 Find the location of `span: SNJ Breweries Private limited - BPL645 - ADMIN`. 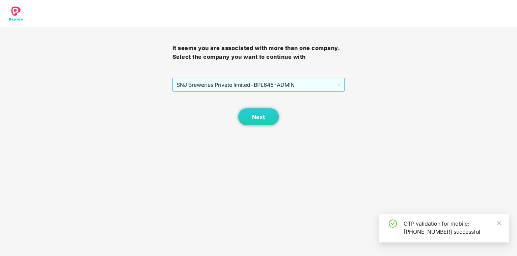

span: SNJ Breweries Private limited - BPL645 - ADMIN is located at coordinates (258, 85).